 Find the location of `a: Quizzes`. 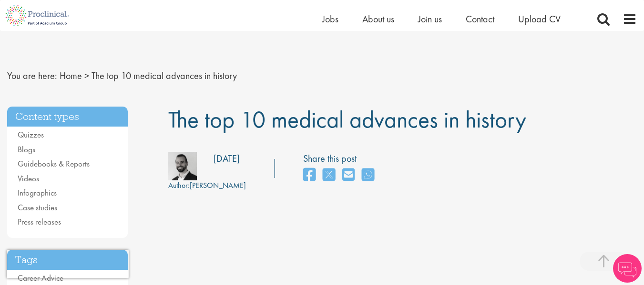

a: Quizzes is located at coordinates (31, 135).